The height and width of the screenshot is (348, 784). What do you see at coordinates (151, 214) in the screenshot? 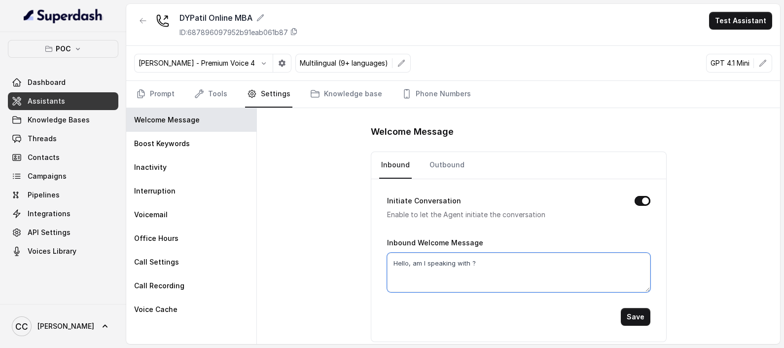
I see `p: Voicemail` at bounding box center [151, 214].